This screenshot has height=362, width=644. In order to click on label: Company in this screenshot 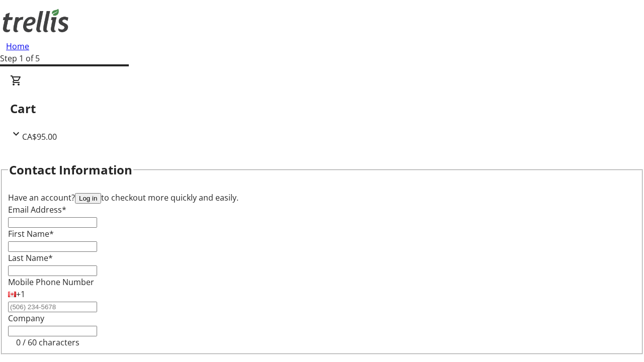, I will do `click(26, 318)`.